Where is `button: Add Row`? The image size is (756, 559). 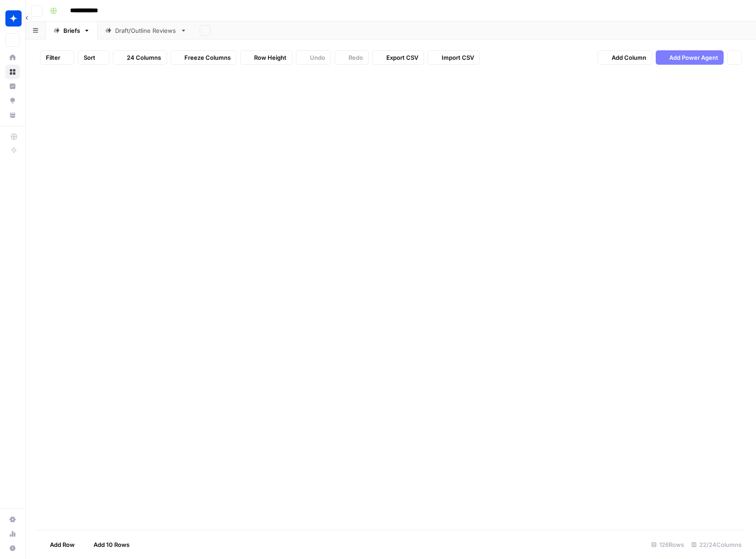
button: Add Row is located at coordinates (58, 544).